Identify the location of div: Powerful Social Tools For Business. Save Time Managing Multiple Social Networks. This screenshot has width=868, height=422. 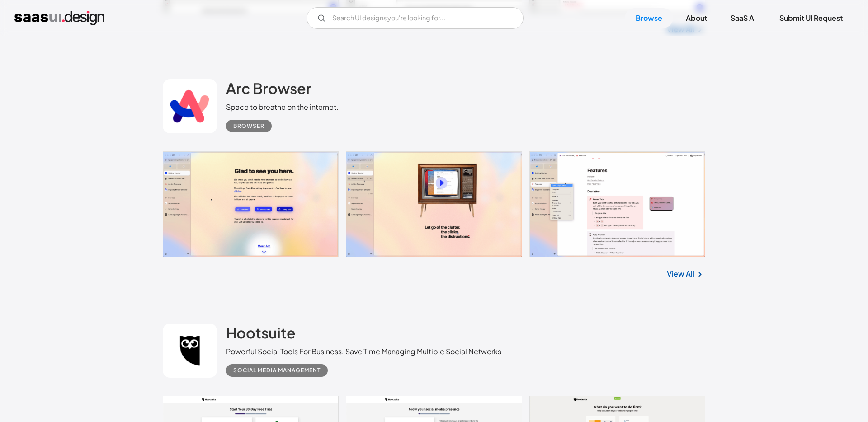
(364, 352).